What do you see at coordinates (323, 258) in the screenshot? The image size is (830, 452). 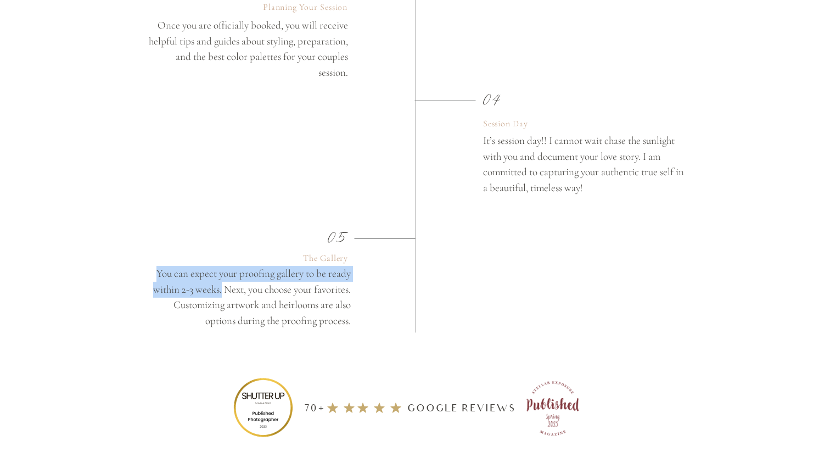 I see `p: The Gallery` at bounding box center [323, 258].